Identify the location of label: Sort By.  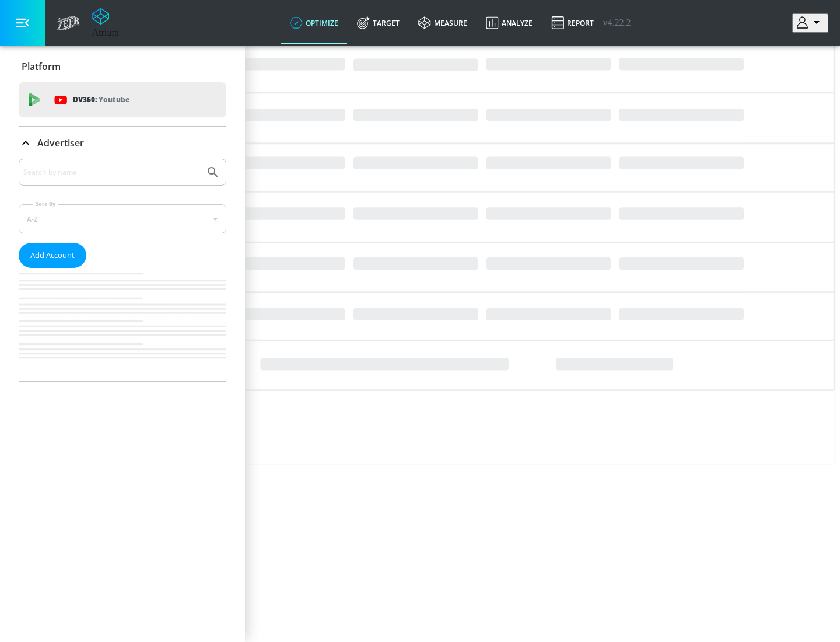
(45, 204).